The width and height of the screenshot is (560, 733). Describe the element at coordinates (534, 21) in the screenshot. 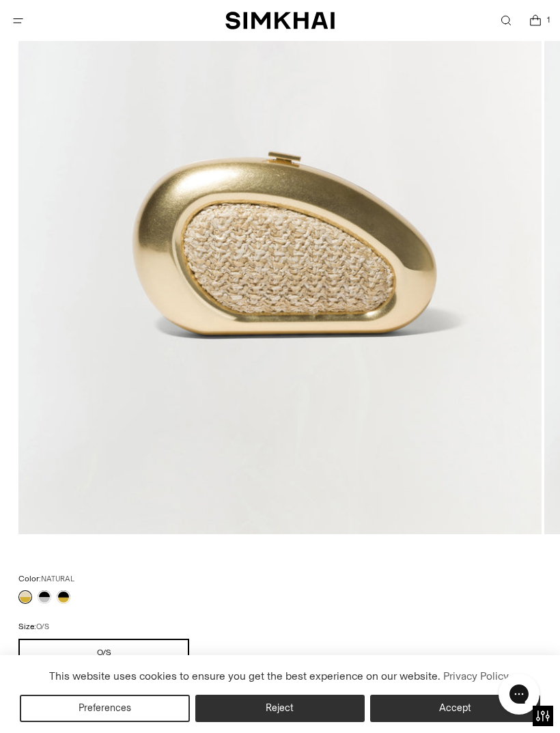

I see `a: Open cart modal` at that location.